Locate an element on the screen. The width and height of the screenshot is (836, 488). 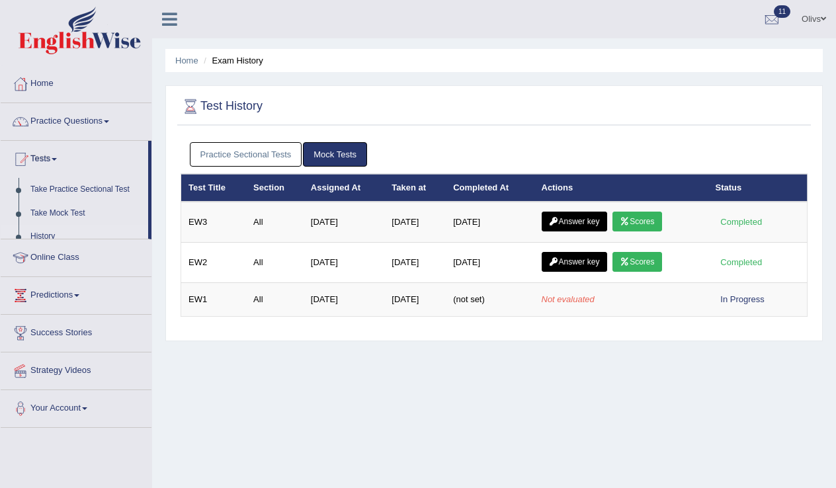
a: Strategy Videos is located at coordinates (76, 369).